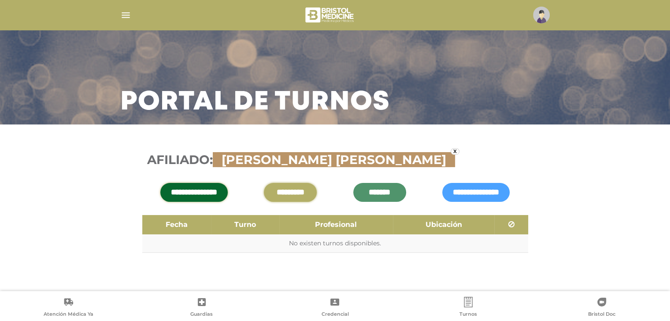  Describe the element at coordinates (335, 308) in the screenshot. I see `a: Credencial` at that location.